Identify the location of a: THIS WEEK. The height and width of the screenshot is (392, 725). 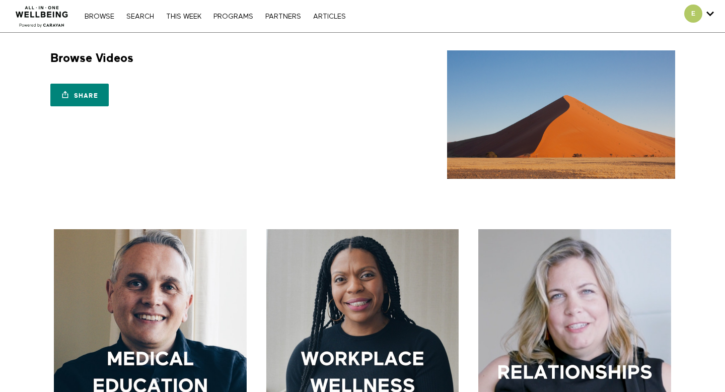
(184, 17).